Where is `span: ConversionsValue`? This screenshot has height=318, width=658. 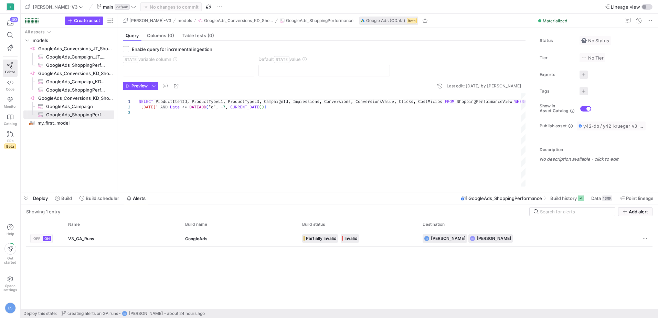
span: ConversionsValue is located at coordinates (375, 102).